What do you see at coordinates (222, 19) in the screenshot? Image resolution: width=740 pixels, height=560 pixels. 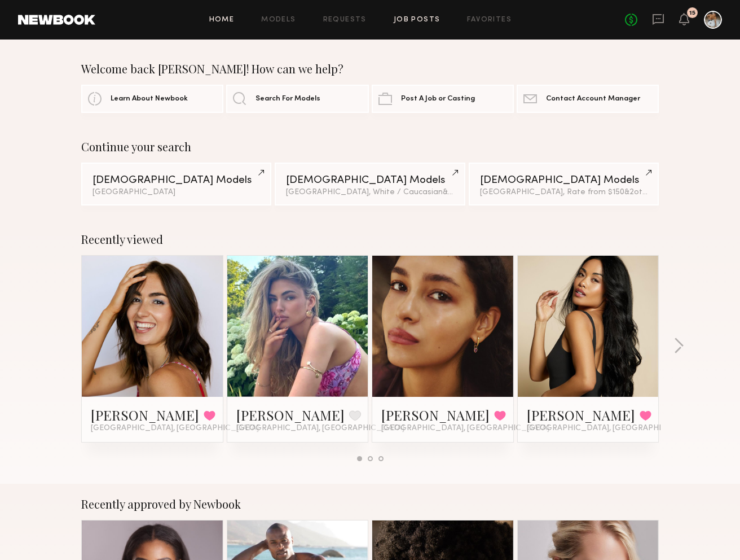 I see `a: Home` at bounding box center [222, 19].